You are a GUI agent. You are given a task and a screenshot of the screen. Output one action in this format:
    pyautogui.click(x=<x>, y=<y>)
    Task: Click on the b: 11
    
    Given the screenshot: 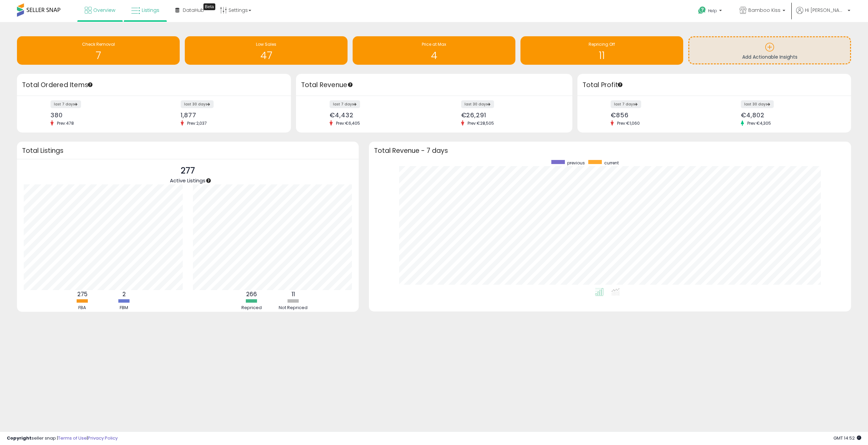 What is the action you would take?
    pyautogui.click(x=293, y=294)
    